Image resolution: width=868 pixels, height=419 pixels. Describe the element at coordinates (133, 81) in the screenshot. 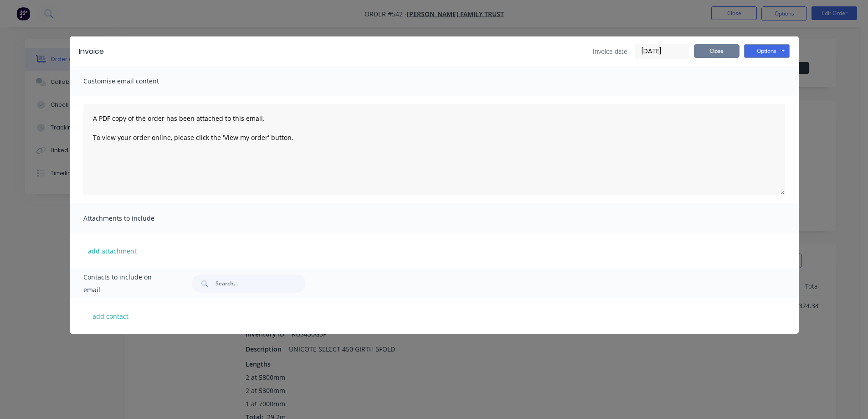

I see `span: Customise email content` at that location.